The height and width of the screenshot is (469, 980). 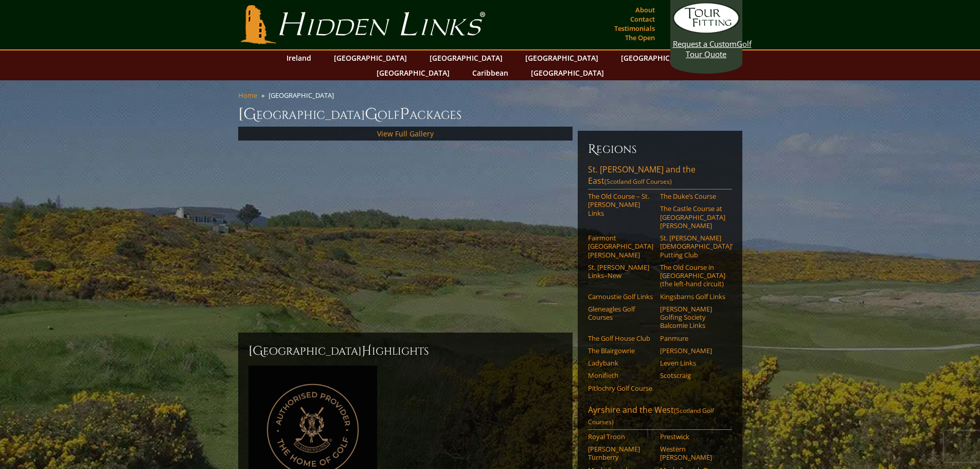 What do you see at coordinates (707, 31) in the screenshot?
I see `a: Request a CustomGolf Tour Quote` at bounding box center [707, 31].